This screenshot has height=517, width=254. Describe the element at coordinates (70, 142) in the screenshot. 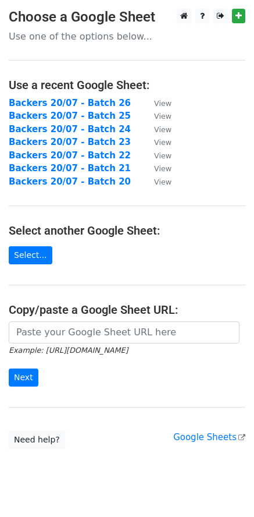

I see `strong: Backers 20/07 - Batch 23` at that location.